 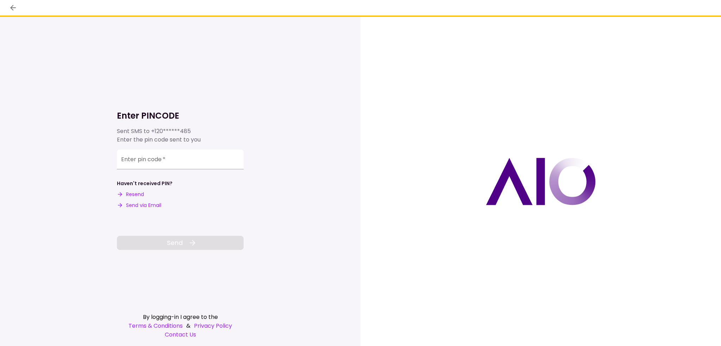 What do you see at coordinates (156, 325) in the screenshot?
I see `a: Terms & Conditions` at bounding box center [156, 325].